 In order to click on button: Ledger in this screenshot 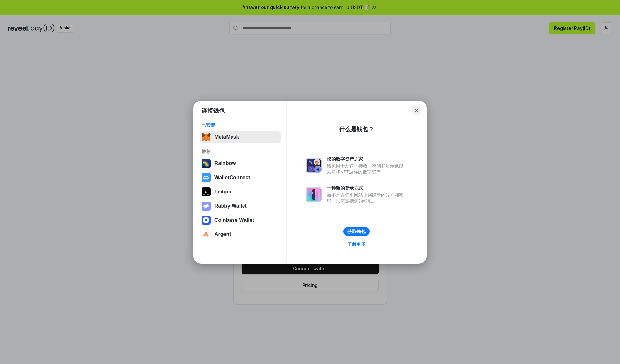, I will do `click(240, 192)`.